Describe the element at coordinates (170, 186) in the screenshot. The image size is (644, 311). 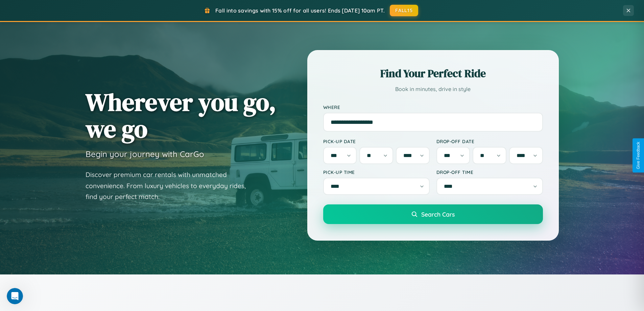
I see `p: Discover premium car rentals with unmatched convenience. From luxury vehicles to everyday rides, ...` at that location.